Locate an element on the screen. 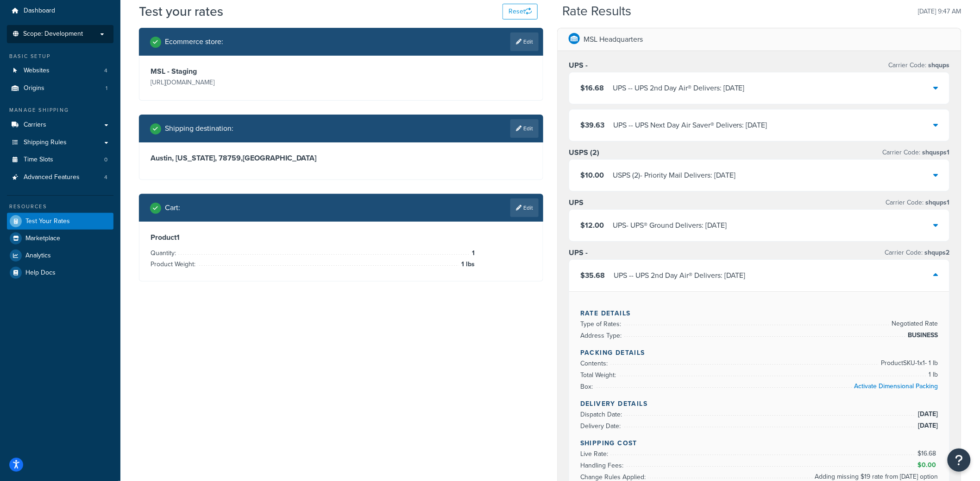  span: Time Slots is located at coordinates (39, 160).